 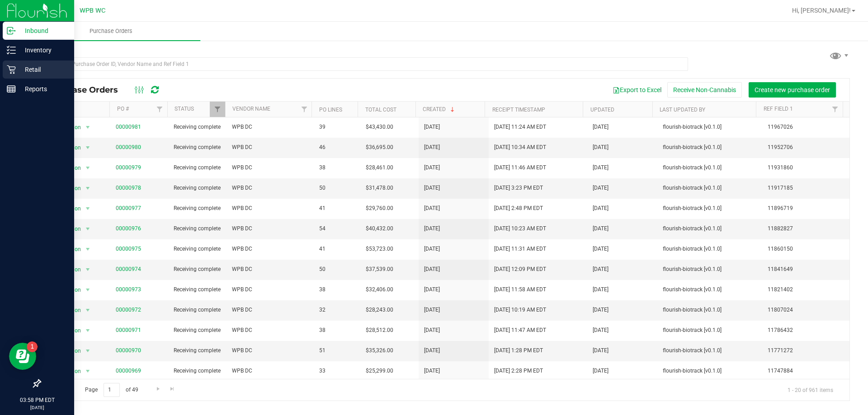 I want to click on inline-svg: Inbound, so click(x=12, y=31).